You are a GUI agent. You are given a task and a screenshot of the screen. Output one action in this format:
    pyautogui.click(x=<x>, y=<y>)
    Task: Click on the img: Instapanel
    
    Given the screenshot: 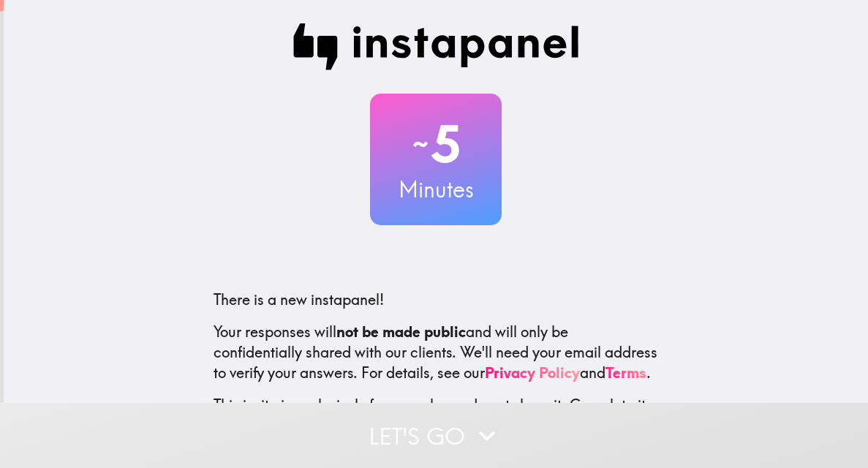 What is the action you would take?
    pyautogui.click(x=436, y=47)
    